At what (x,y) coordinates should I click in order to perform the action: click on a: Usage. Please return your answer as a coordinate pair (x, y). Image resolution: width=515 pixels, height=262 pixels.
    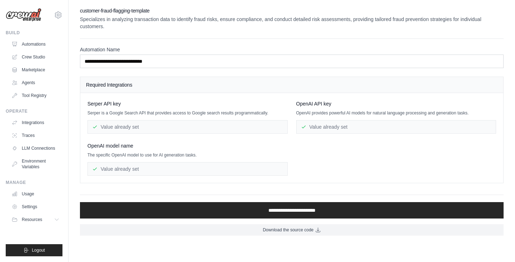
    Looking at the image, I should click on (35, 194).